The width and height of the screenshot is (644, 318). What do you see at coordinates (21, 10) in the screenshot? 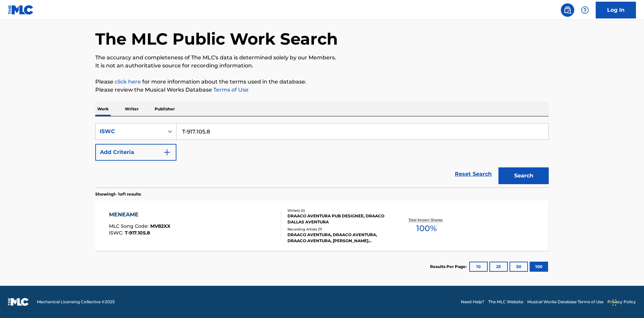
I see `img: MLC Logo` at bounding box center [21, 10].